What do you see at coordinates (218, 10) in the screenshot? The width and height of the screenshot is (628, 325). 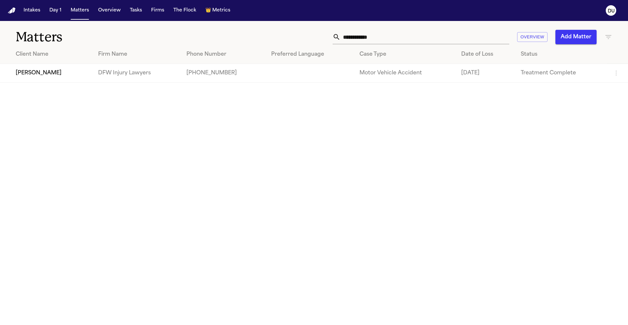 I see `a: crownMetrics` at bounding box center [218, 10].